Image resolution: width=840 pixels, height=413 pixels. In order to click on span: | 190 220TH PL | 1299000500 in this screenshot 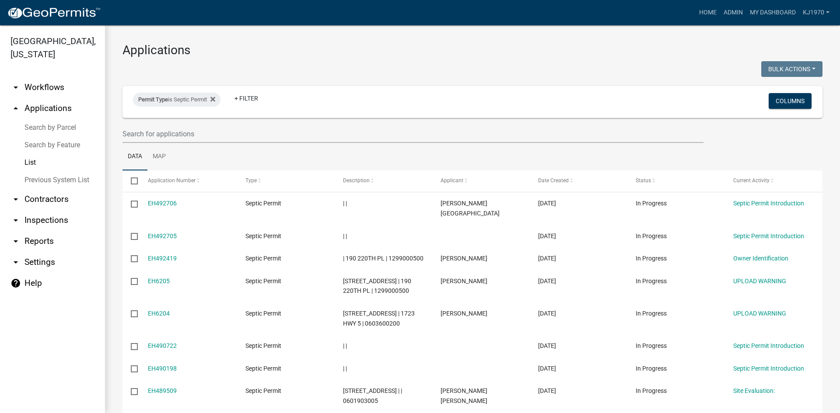, I will do `click(383, 258)`.